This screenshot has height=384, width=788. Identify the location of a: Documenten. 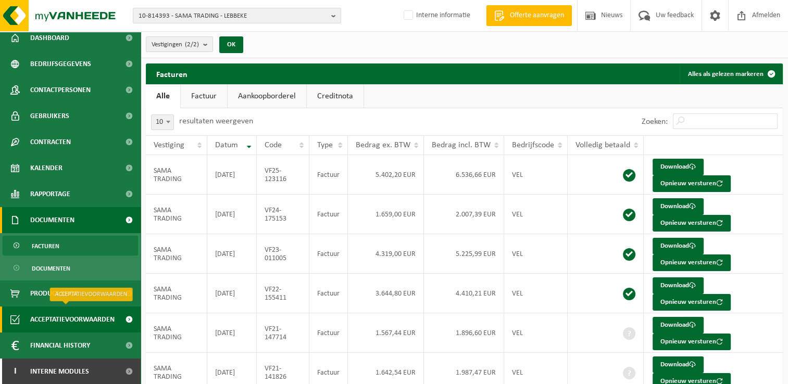
(70, 268).